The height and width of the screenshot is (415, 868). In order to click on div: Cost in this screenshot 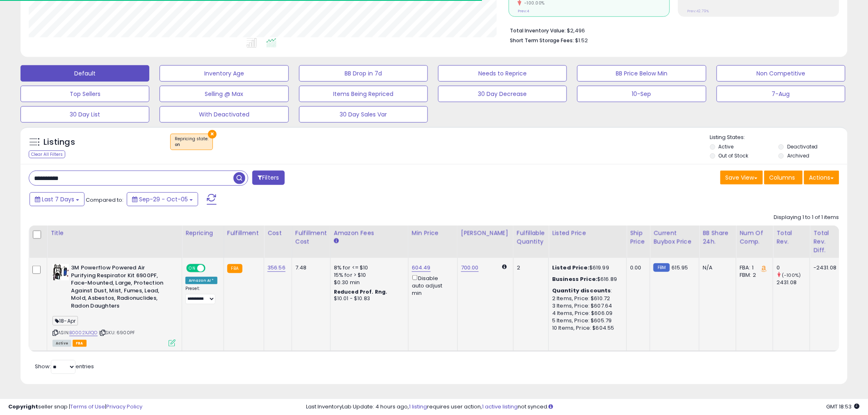, I will do `click(277, 233)`.